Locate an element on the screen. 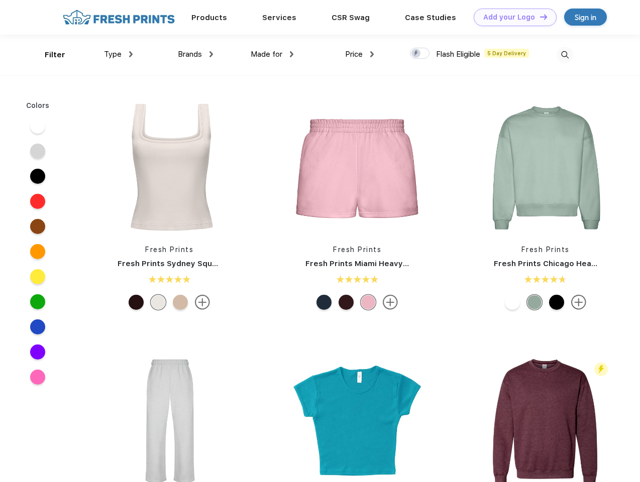 The height and width of the screenshot is (482, 640). div: Add your Logo is located at coordinates (509, 17).